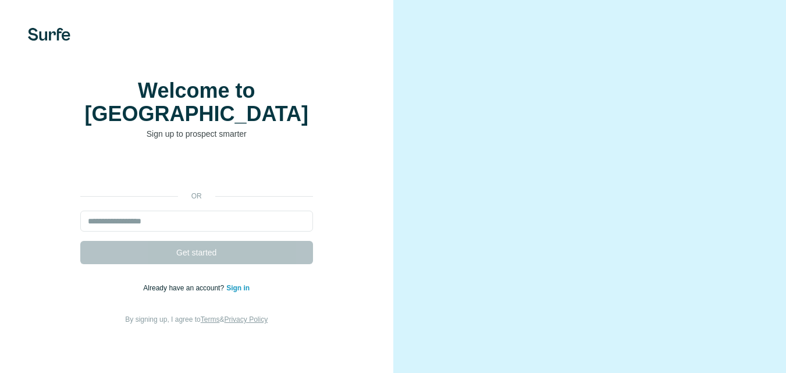 Image resolution: width=786 pixels, height=373 pixels. I want to click on a: Sign in, so click(238, 288).